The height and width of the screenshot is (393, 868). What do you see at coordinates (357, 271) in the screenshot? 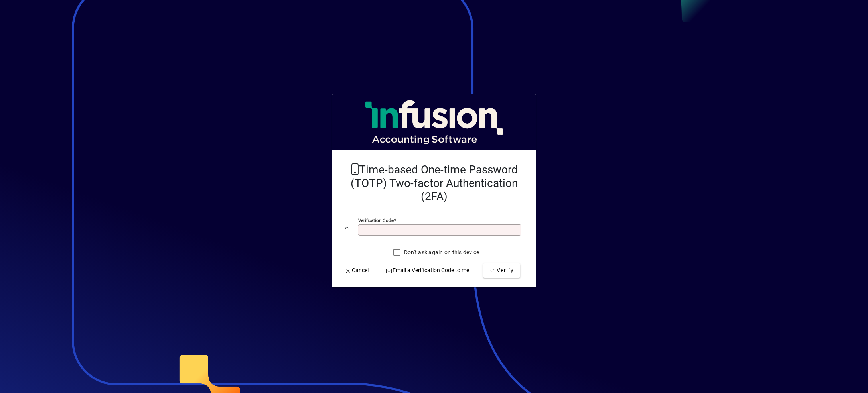
I see `button: Cancel` at bounding box center [357, 271].